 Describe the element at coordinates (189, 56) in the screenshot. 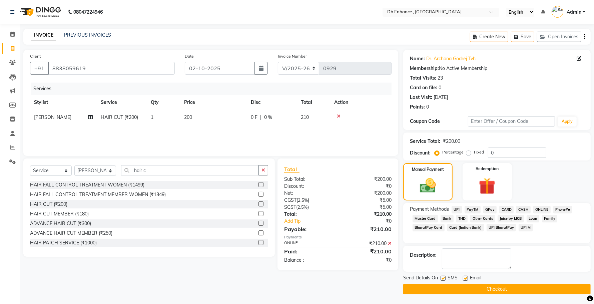

I see `label: Date` at that location.